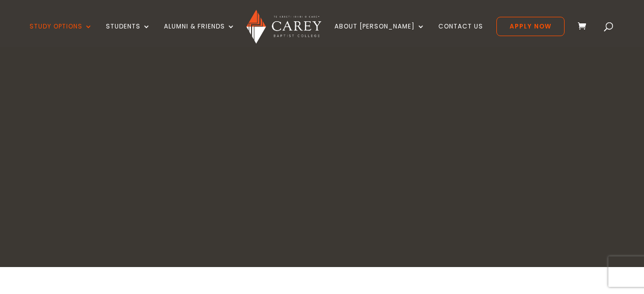  I want to click on a: Apply Now, so click(531, 26).